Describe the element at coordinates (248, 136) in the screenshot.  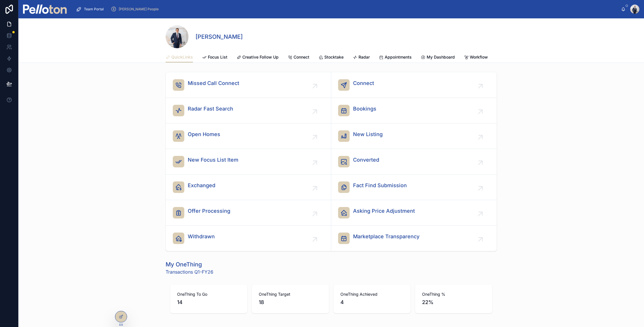
I see `a: Open Homes` at that location.